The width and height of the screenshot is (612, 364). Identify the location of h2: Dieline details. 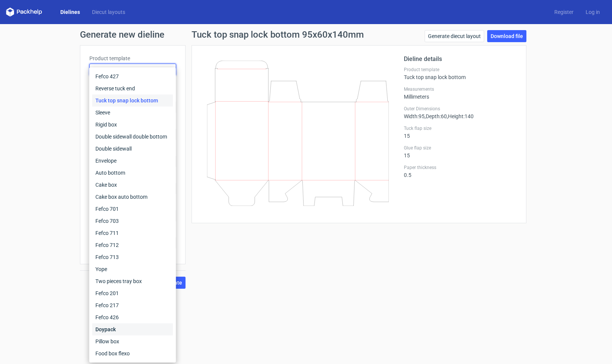
(460, 59).